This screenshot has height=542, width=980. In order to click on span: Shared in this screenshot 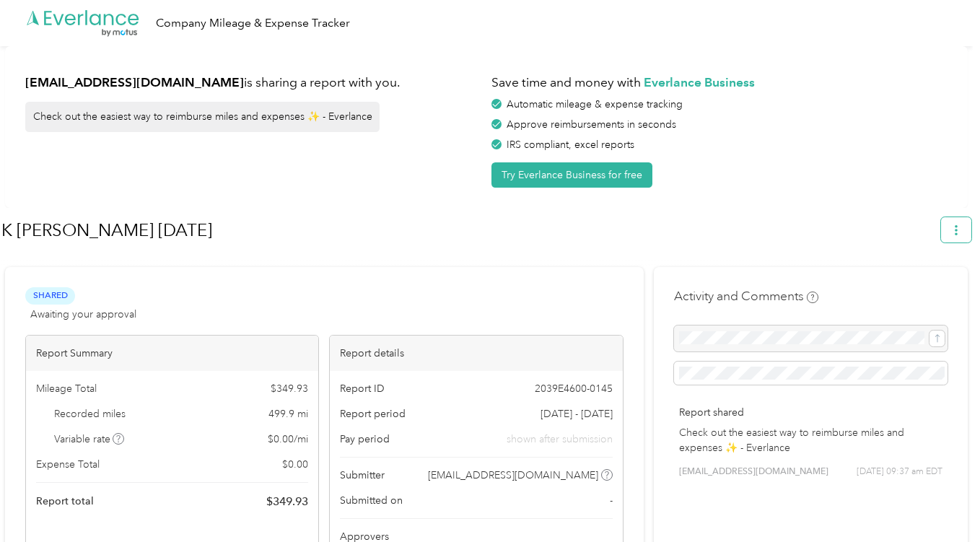, I will do `click(49, 295)`.